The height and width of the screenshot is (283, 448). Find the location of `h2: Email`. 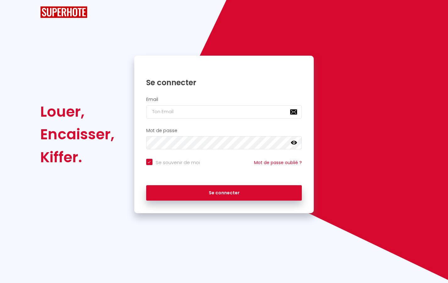

h2: Email is located at coordinates (224, 99).